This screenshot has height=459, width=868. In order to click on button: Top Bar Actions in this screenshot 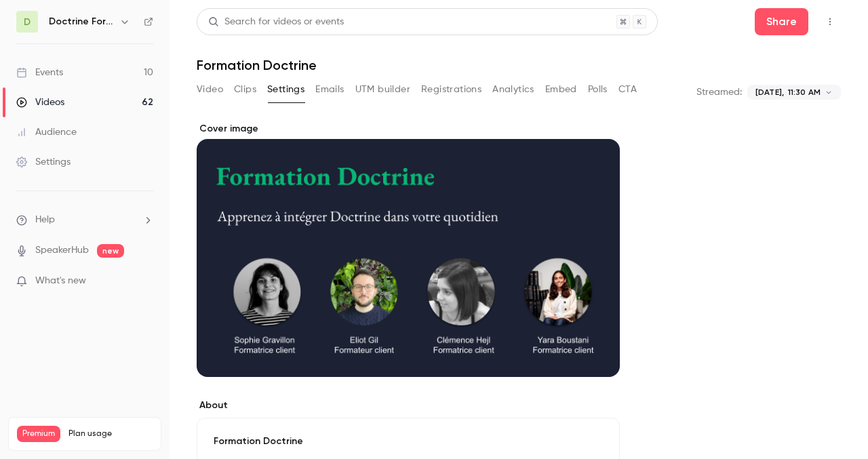, I will do `click(830, 22)`.